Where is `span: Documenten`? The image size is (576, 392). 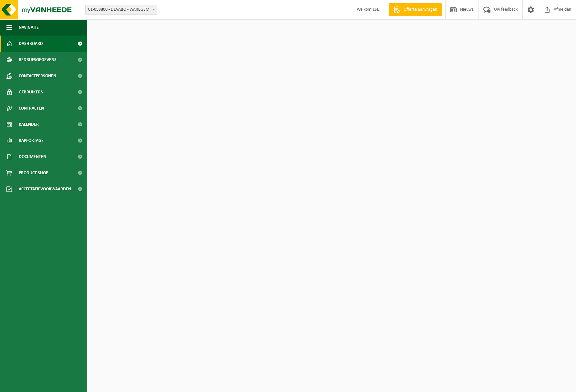
span: Documenten is located at coordinates (32, 156).